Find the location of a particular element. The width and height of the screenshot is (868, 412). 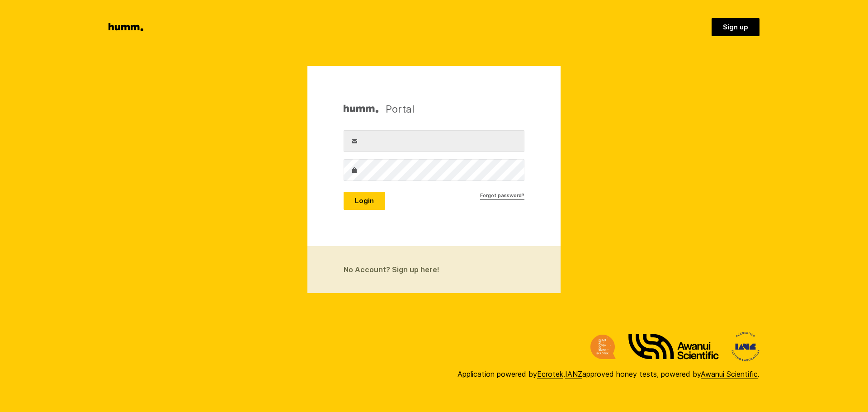

a: No Account? Sign up here! is located at coordinates (434, 269).